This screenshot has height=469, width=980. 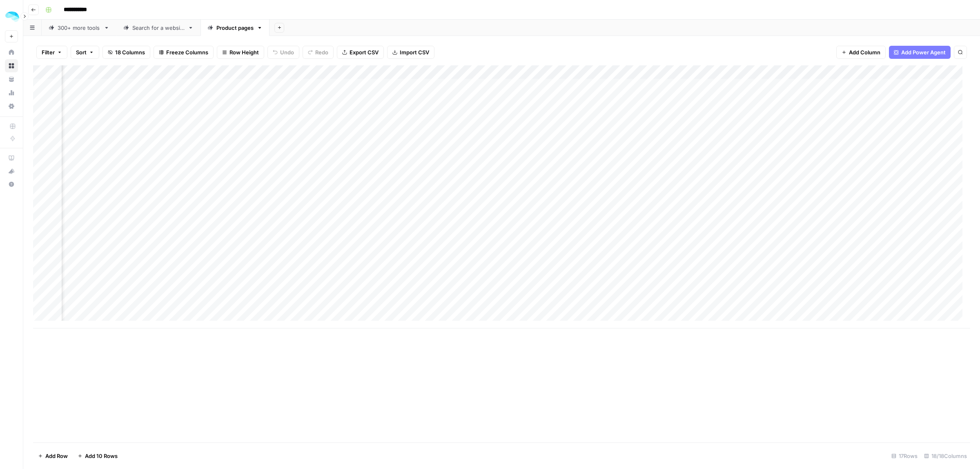 I want to click on button: What's new?, so click(x=12, y=171).